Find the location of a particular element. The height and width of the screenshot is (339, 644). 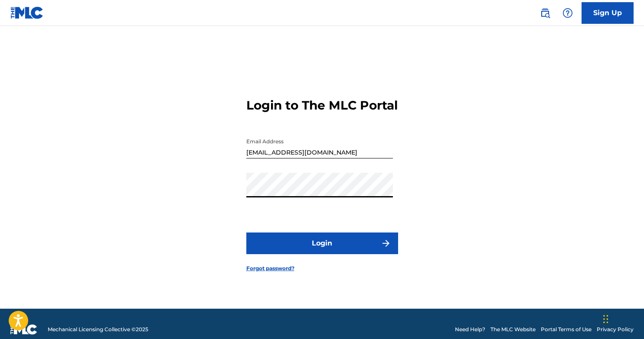

a: Privacy Policy is located at coordinates (615, 330).